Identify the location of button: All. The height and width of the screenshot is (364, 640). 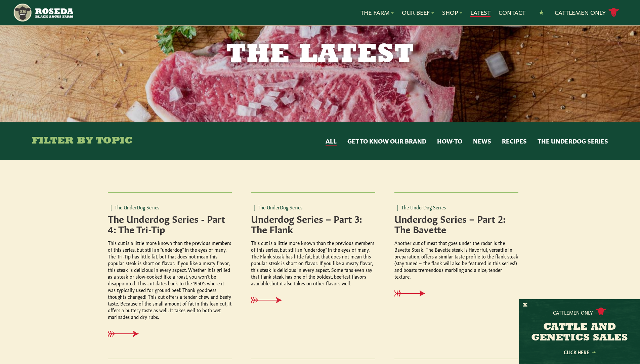
(331, 141).